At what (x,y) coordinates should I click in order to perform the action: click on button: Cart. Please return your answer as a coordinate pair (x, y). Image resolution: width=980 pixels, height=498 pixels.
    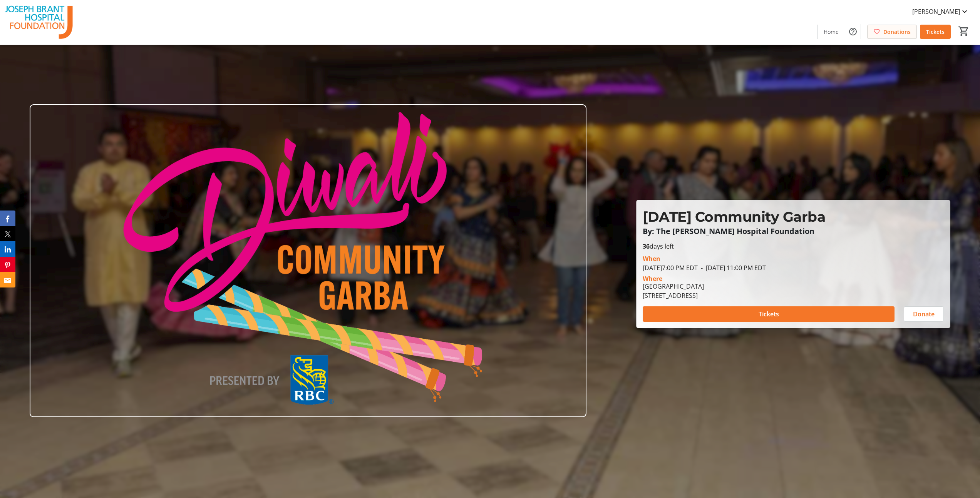
    Looking at the image, I should click on (964, 31).